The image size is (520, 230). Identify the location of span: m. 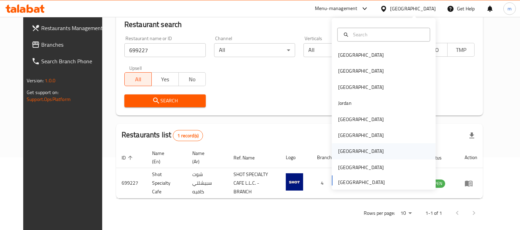
(509, 9).